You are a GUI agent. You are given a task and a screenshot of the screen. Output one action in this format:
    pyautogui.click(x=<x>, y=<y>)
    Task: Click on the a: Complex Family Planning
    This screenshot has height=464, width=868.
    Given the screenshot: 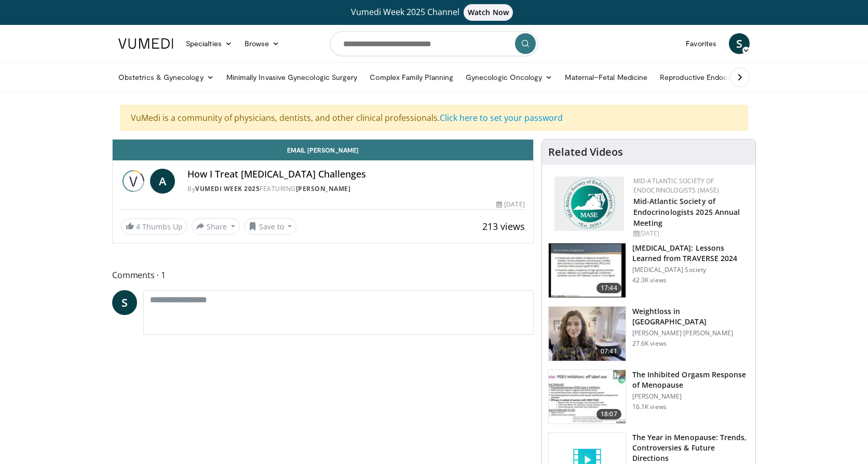 What is the action you would take?
    pyautogui.click(x=411, y=77)
    